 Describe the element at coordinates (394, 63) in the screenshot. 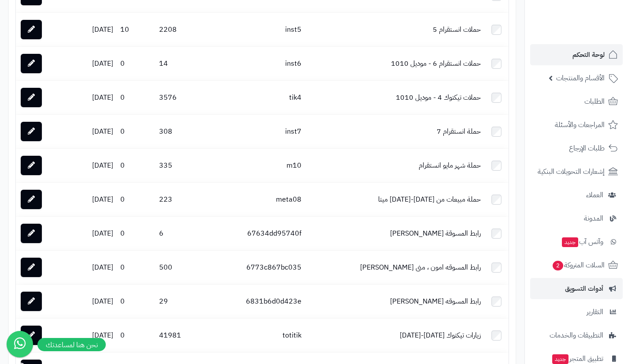

I see `td: حملات انستقرام 6 - موديل 1010` at that location.